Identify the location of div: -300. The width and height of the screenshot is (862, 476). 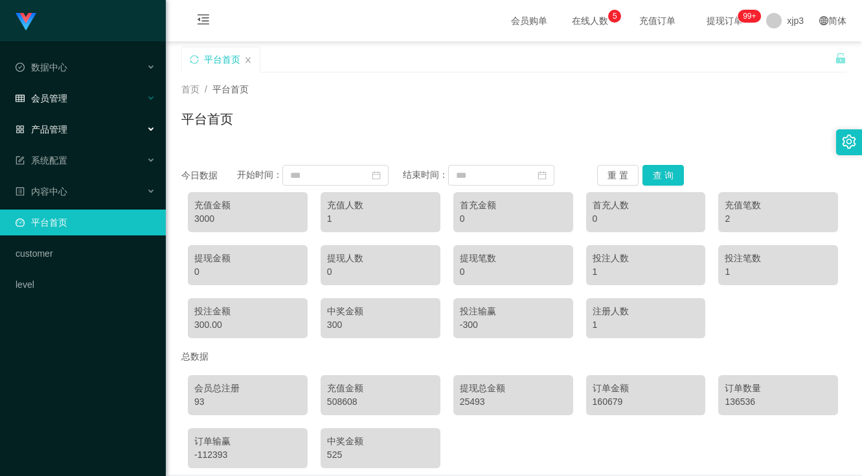
(513, 325).